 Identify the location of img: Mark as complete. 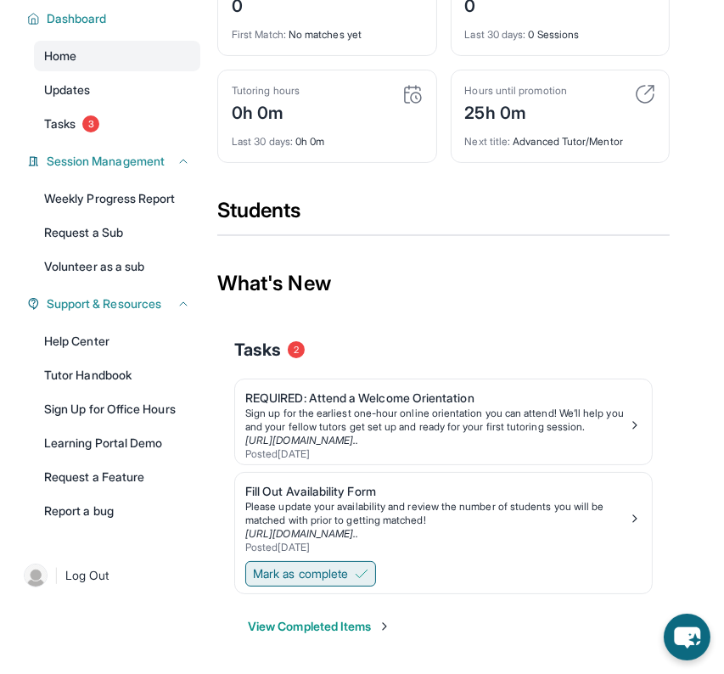
(362, 574).